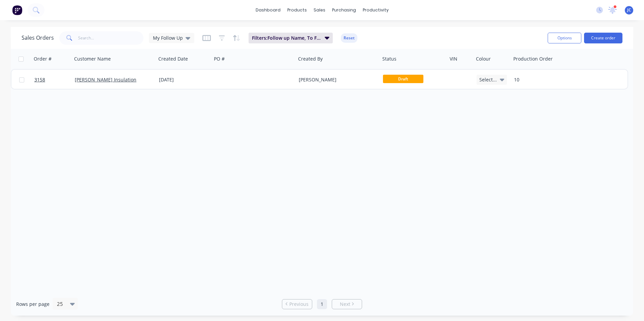 This screenshot has height=321, width=644. I want to click on span: JC, so click(629, 10).